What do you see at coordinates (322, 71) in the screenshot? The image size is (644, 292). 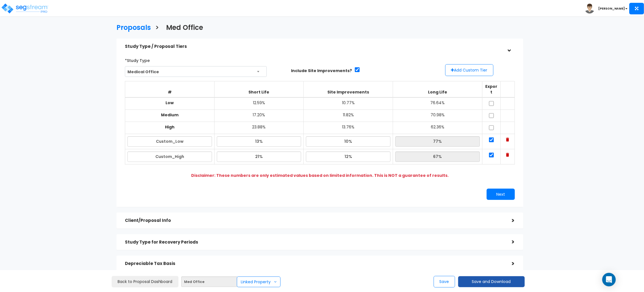 I see `label: Include Site Improvements?` at bounding box center [322, 71].